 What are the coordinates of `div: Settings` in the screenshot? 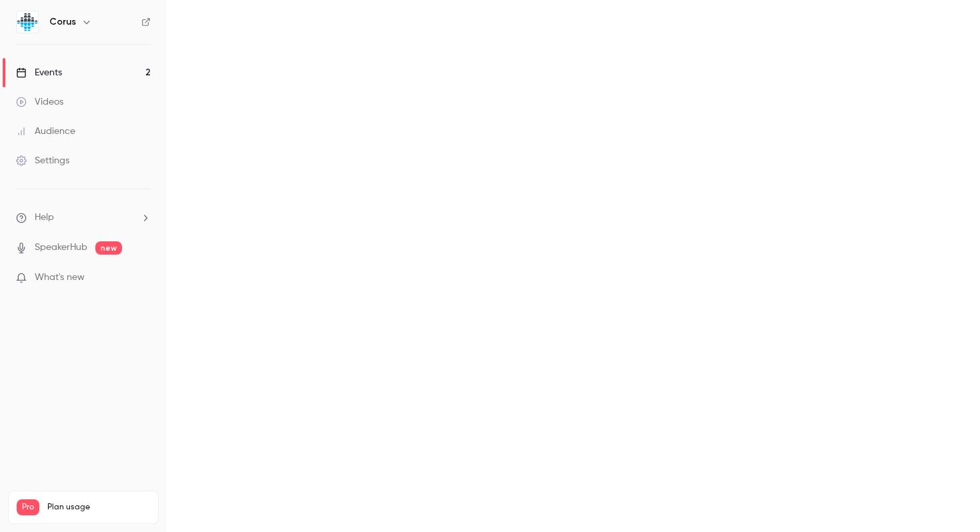 It's located at (43, 161).